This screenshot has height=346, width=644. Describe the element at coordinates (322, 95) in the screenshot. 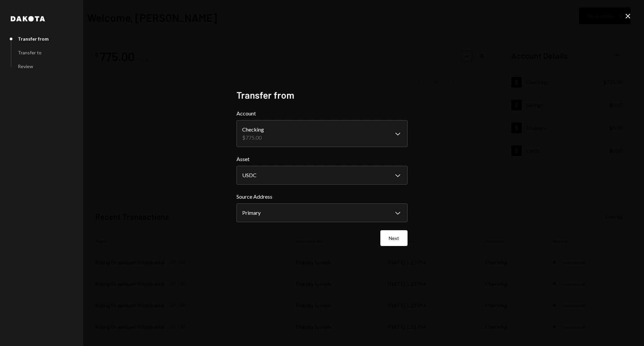

I see `h2: Transfer from` at that location.